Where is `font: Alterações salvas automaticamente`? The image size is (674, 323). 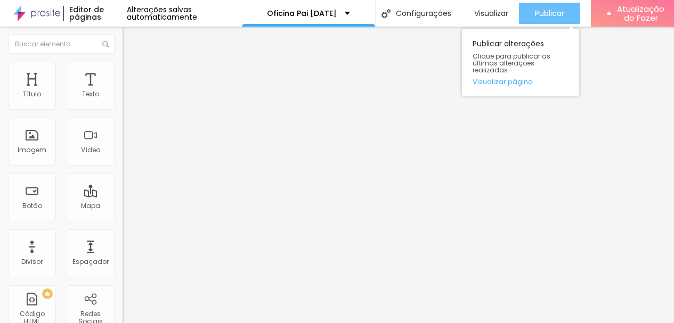
font: Alterações salvas automaticamente is located at coordinates (162, 13).